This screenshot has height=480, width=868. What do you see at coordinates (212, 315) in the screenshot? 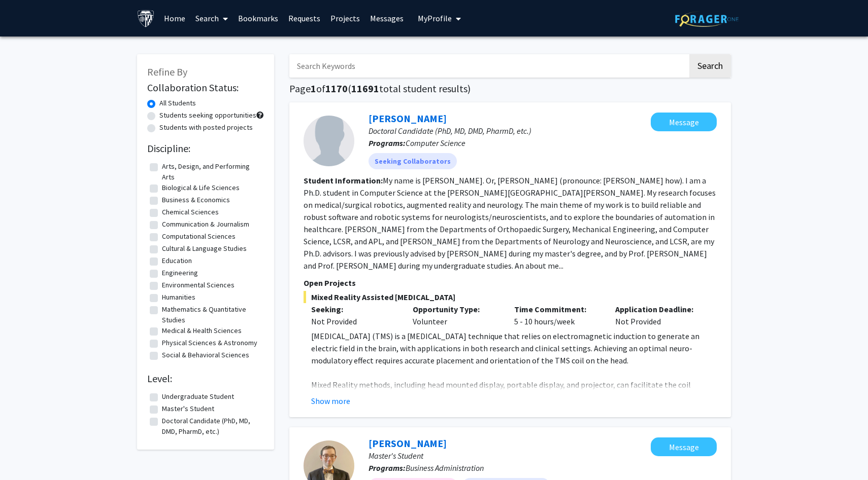
I see `label: Mathematics & Quantitative Studies` at bounding box center [212, 315].